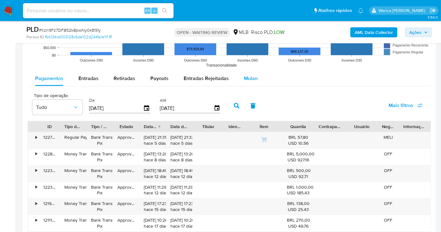  What do you see at coordinates (433, 17) in the screenshot?
I see `span: 3.156.0` at bounding box center [433, 17].